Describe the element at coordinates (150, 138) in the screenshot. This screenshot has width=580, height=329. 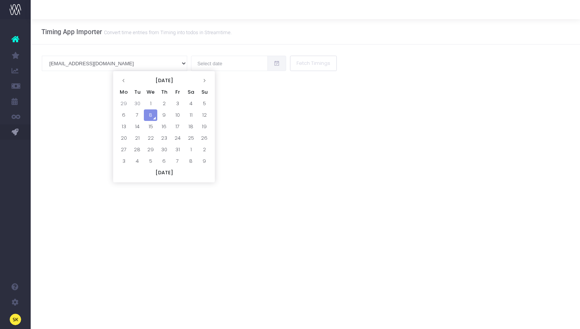
I see `td: 22` at that location.